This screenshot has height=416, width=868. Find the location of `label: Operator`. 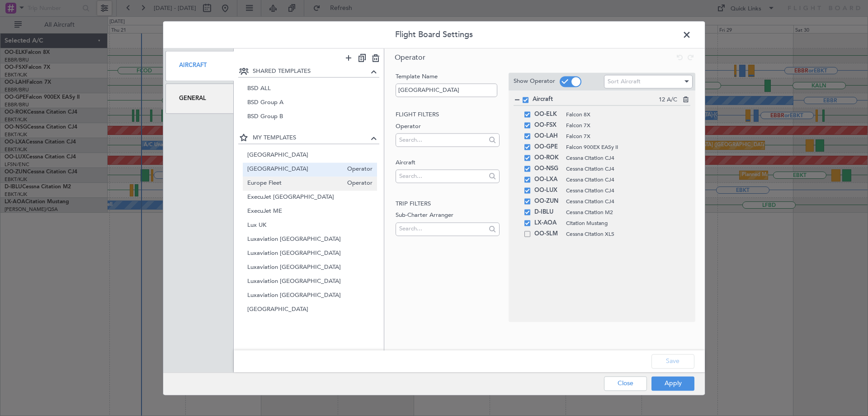

label: Operator is located at coordinates (447, 127).